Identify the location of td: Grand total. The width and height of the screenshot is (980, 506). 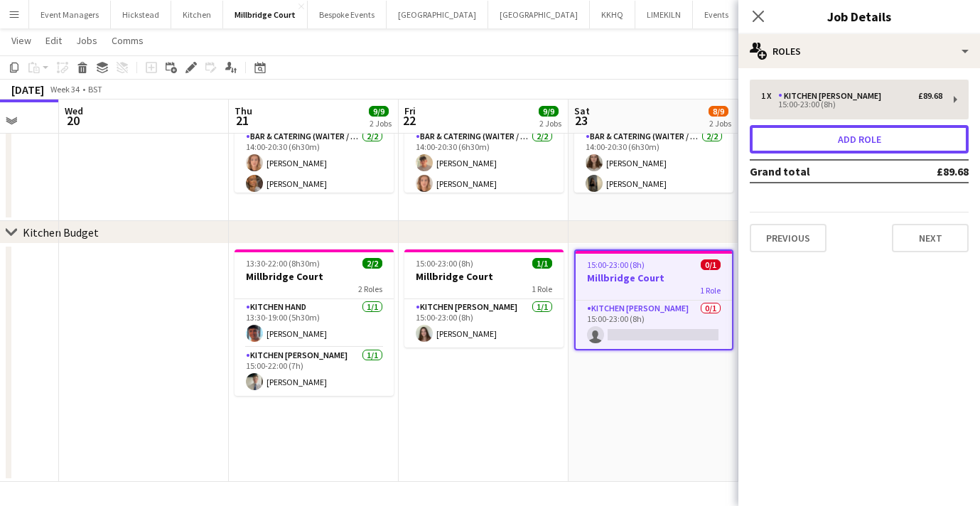
(821, 171).